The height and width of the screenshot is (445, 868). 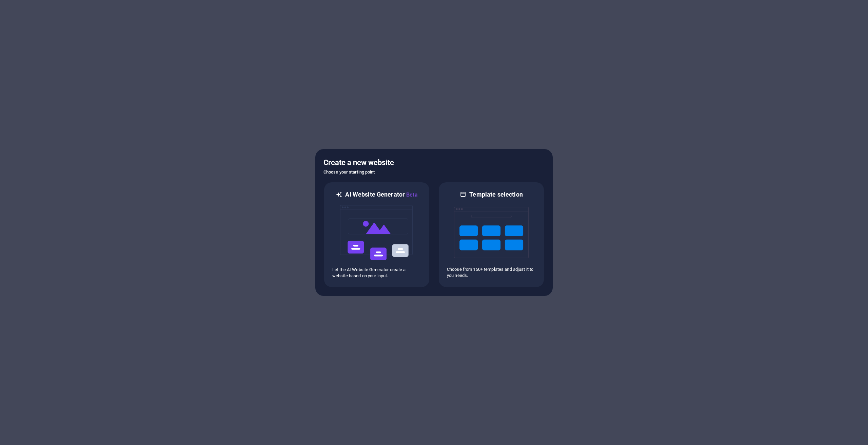 What do you see at coordinates (434, 172) in the screenshot?
I see `h6: Choose your starting point` at bounding box center [434, 172].